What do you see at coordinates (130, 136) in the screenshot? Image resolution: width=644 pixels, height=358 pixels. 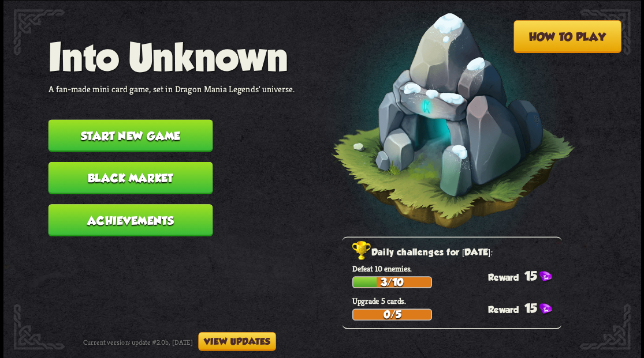 I see `button: Start new game` at bounding box center [130, 136].